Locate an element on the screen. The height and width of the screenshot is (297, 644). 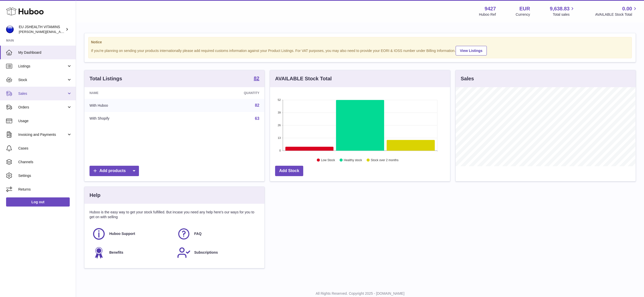
h3: Total Listings is located at coordinates (106, 78).